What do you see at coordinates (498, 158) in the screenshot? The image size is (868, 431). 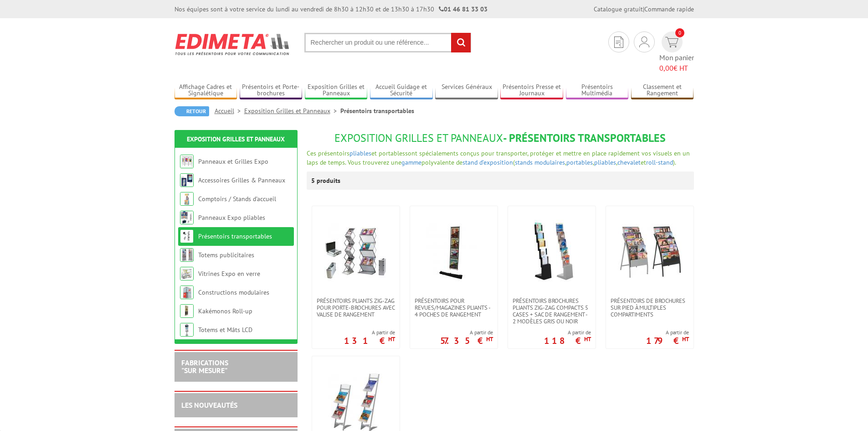 I see `font: et portables` at bounding box center [498, 158].